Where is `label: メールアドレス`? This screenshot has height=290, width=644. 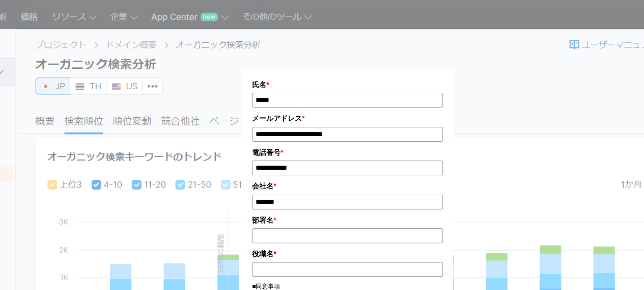 label: メールアドレス is located at coordinates (348, 118).